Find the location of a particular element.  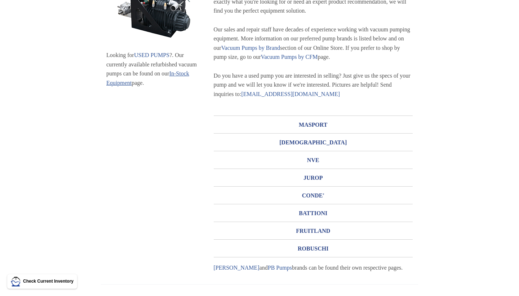

h3: ROBUSCHI is located at coordinates (313, 248).